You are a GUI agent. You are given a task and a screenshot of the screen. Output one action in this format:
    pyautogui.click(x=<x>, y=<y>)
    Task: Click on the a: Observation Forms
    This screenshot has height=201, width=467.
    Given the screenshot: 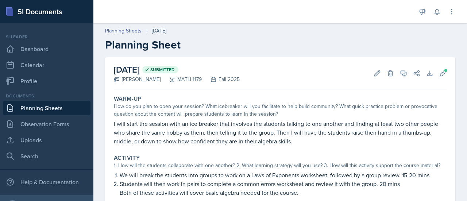 What is the action you would take?
    pyautogui.click(x=47, y=124)
    